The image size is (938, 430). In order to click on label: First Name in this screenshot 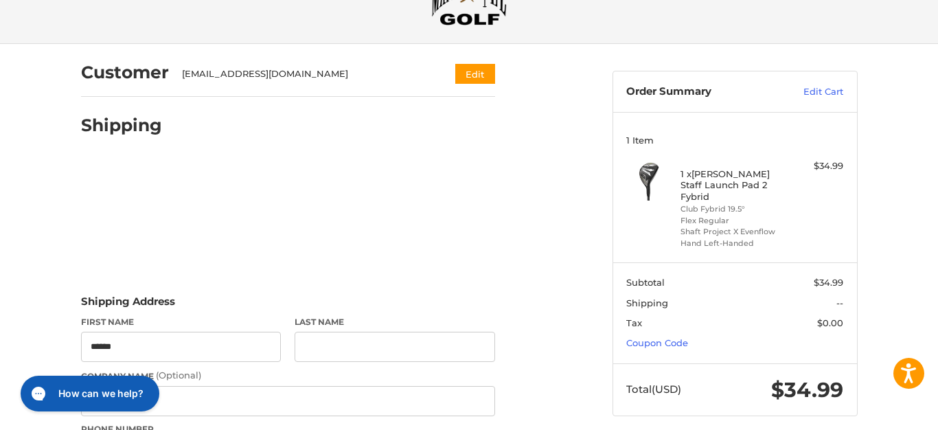, I will do `click(181, 322)`.